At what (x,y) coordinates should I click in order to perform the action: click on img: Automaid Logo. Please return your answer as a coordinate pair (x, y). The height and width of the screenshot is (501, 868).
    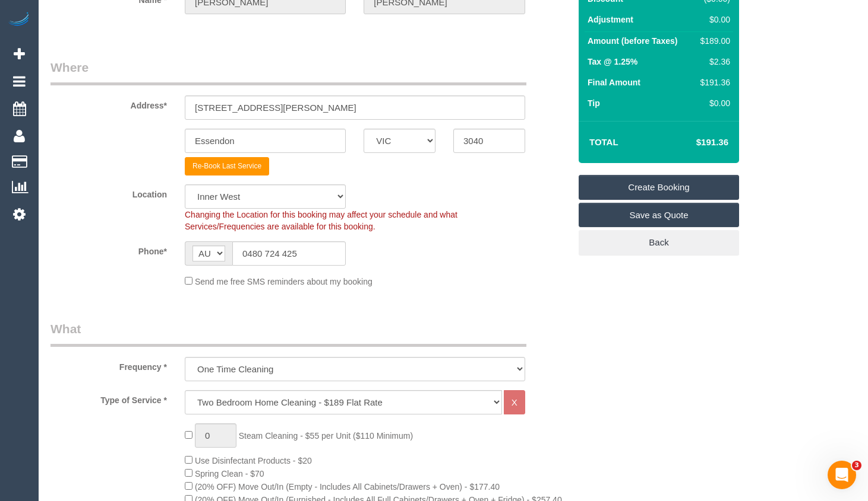
    Looking at the image, I should click on (19, 21).